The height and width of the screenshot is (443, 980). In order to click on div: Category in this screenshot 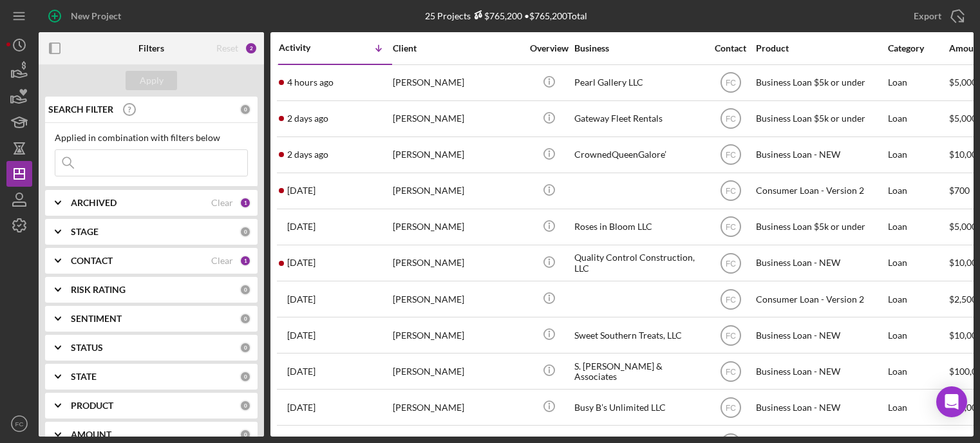, I will do `click(917, 49)`.